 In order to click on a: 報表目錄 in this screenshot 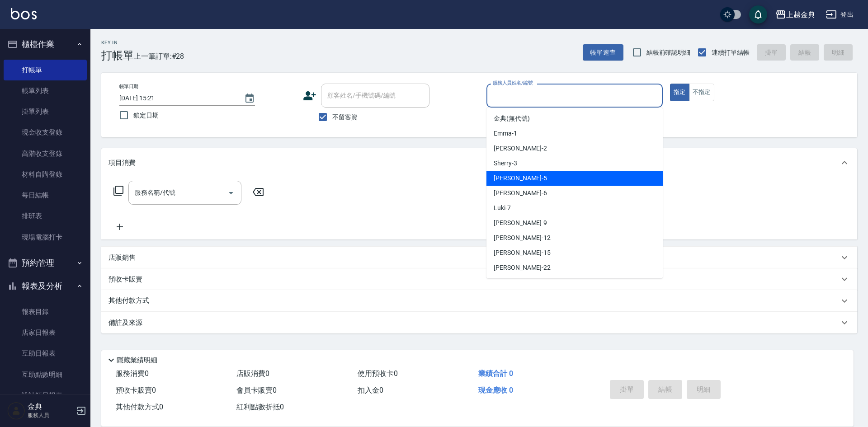, I will do `click(45, 312)`.